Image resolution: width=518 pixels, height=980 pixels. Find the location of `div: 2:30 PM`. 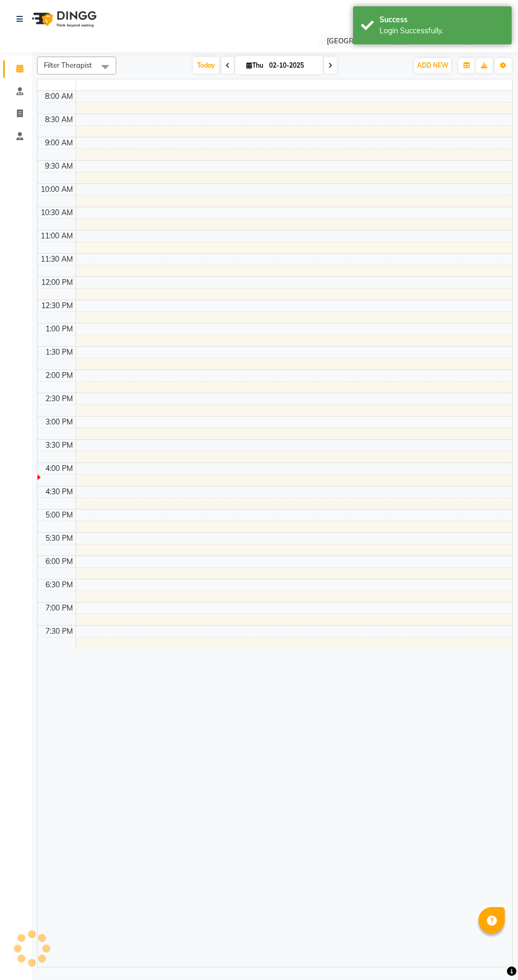

div: 2:30 PM is located at coordinates (59, 399).